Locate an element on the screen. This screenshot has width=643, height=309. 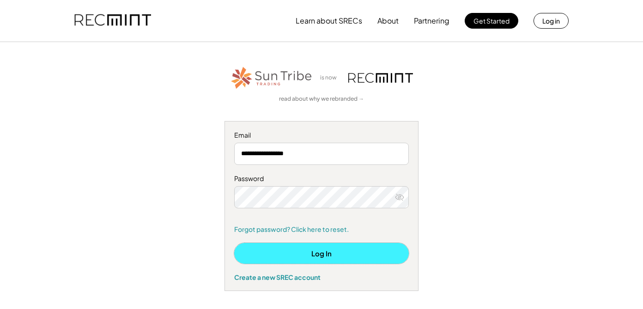
button: Log in is located at coordinates (551, 21).